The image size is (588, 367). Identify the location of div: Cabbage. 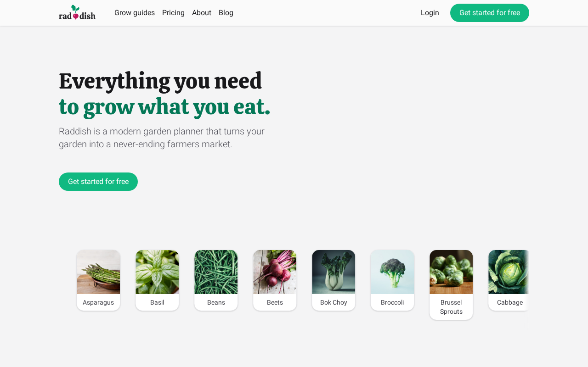
(510, 303).